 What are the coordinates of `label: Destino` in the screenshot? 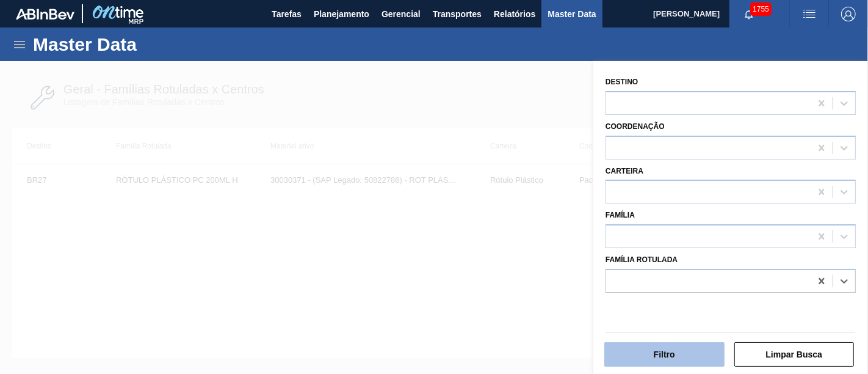 It's located at (622, 82).